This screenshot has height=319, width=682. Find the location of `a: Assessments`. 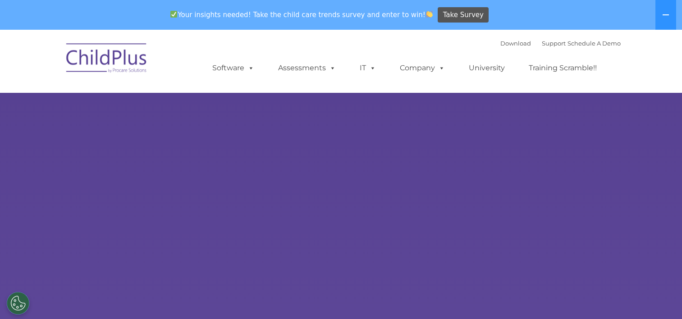

a: Assessments is located at coordinates (307, 68).